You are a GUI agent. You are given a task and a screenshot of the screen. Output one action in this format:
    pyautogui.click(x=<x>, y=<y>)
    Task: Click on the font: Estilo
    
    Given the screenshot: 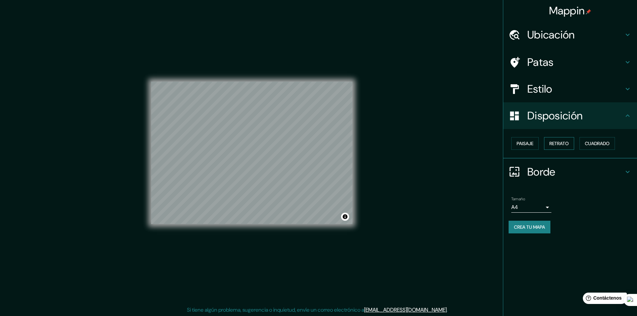 What is the action you would take?
    pyautogui.click(x=540, y=89)
    